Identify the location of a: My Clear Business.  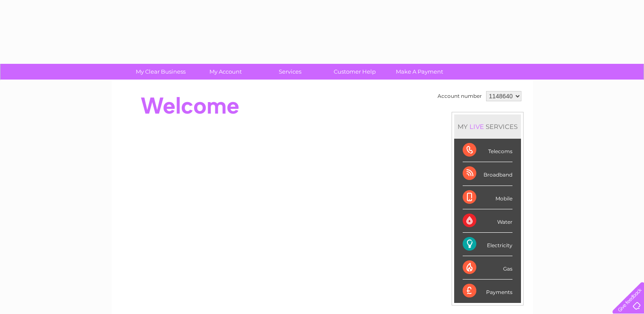
(160, 71).